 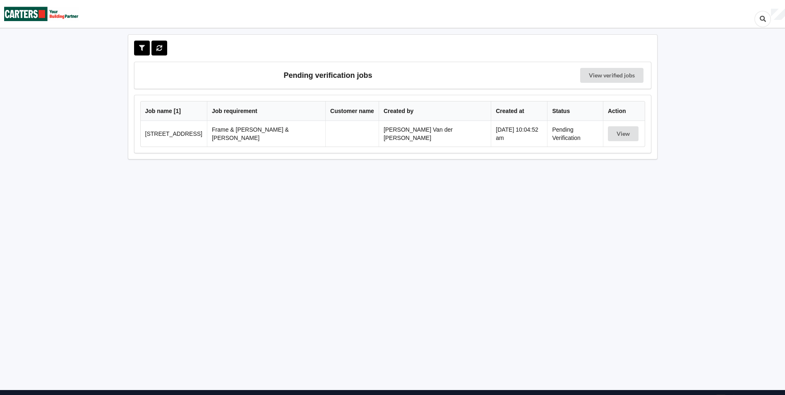 I want to click on td: Pending Verification, so click(x=574, y=134).